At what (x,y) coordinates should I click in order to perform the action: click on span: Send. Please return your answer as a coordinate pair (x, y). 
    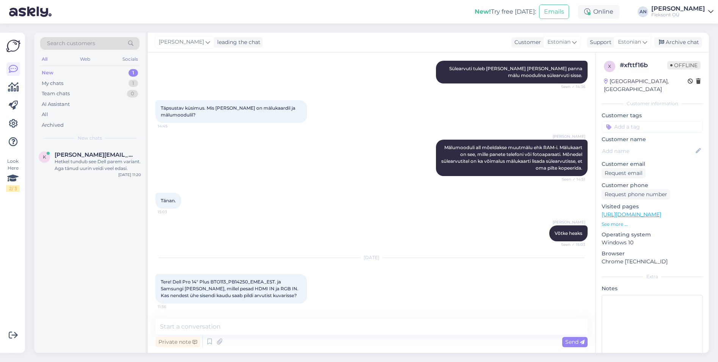
    Looking at the image, I should click on (575, 342).